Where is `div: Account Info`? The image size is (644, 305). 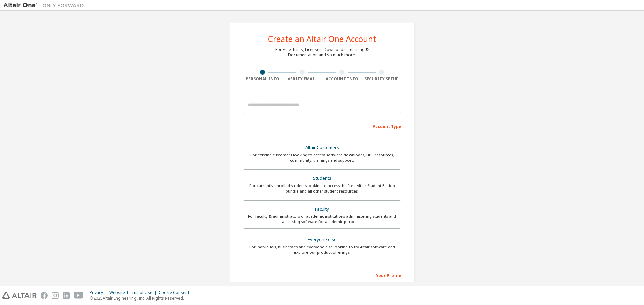
div: Account Info is located at coordinates (342, 79).